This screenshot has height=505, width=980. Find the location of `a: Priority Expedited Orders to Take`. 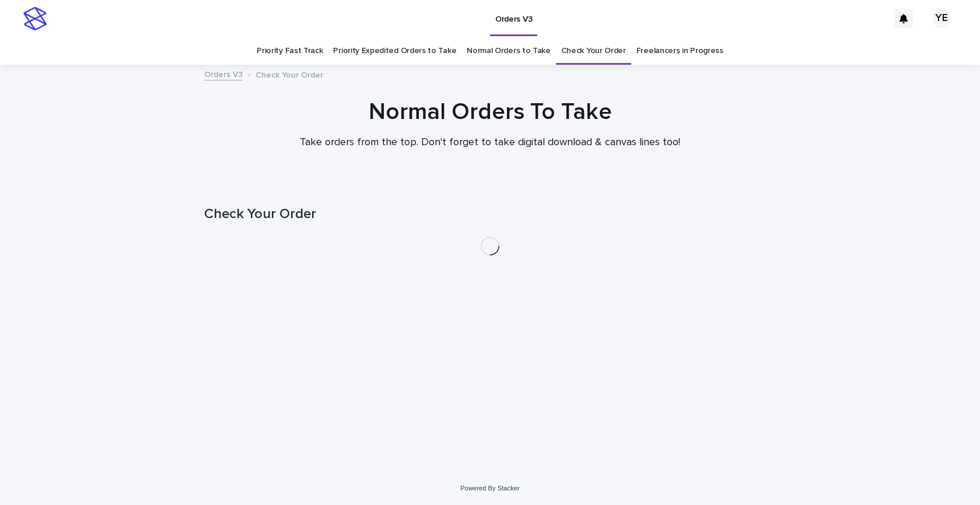

a: Priority Expedited Orders to Take is located at coordinates (394, 50).